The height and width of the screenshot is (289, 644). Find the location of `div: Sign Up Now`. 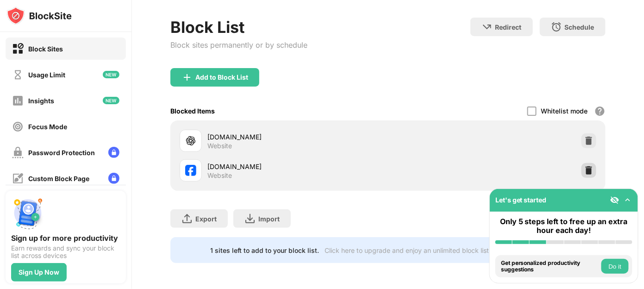

div: Sign Up Now is located at coordinates (39, 273).